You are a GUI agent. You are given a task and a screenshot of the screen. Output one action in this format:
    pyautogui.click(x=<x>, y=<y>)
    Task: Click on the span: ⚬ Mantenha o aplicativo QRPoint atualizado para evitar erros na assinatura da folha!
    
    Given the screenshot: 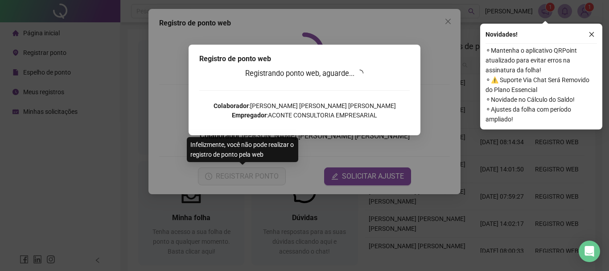 What is the action you would take?
    pyautogui.click(x=542, y=60)
    